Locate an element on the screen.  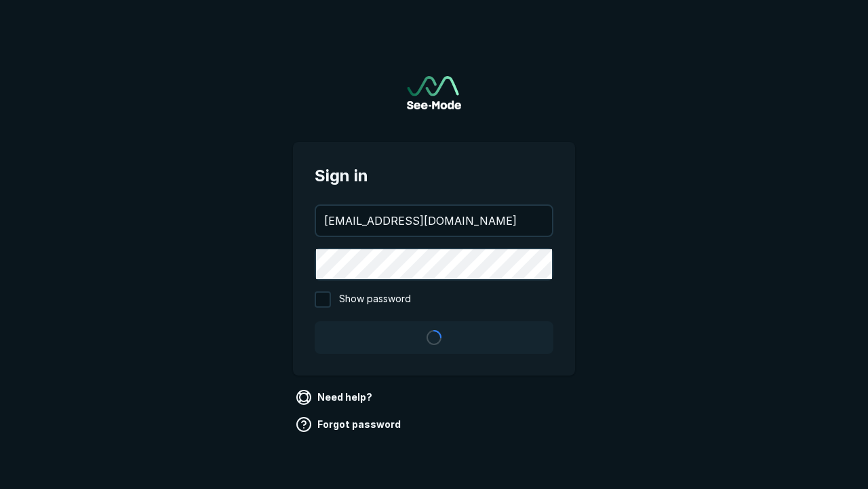
a: Go to sign in is located at coordinates (434, 93).